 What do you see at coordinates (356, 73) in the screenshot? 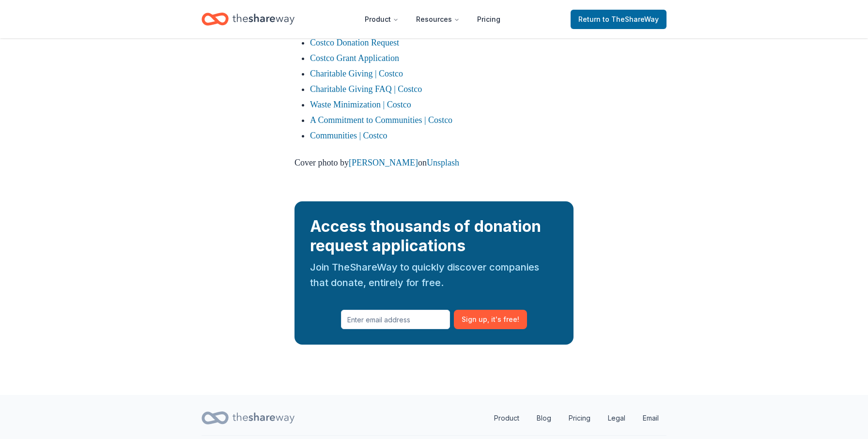
I see `a: Charitable Giving | Costco` at bounding box center [356, 73].